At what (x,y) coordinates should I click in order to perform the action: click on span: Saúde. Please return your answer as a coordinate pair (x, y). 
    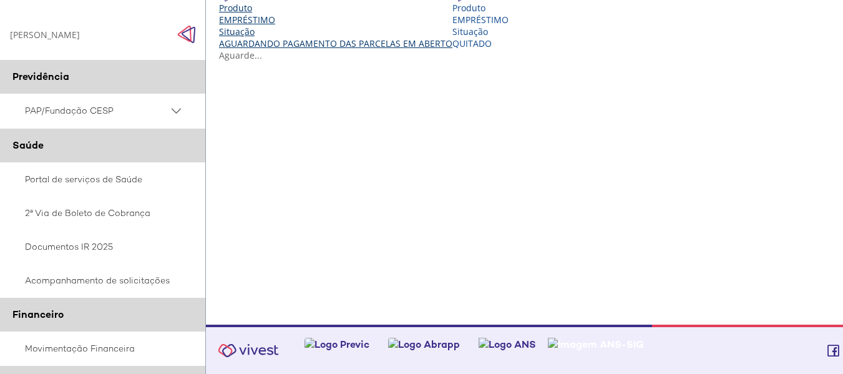
    Looking at the image, I should click on (28, 145).